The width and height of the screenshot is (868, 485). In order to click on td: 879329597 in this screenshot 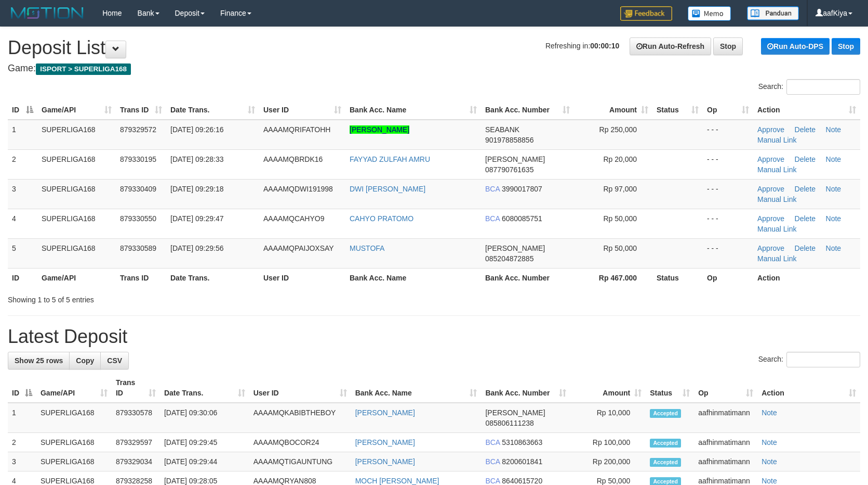, I will do `click(136, 442)`.